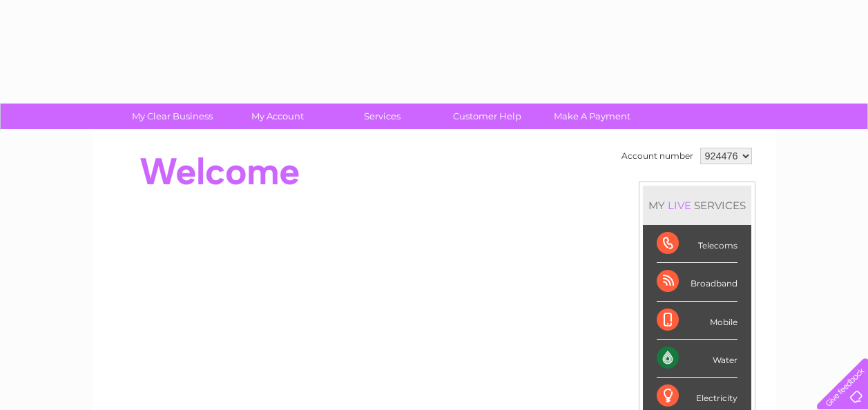 This screenshot has width=868, height=410. What do you see at coordinates (592, 116) in the screenshot?
I see `a: Make A Payment` at bounding box center [592, 116].